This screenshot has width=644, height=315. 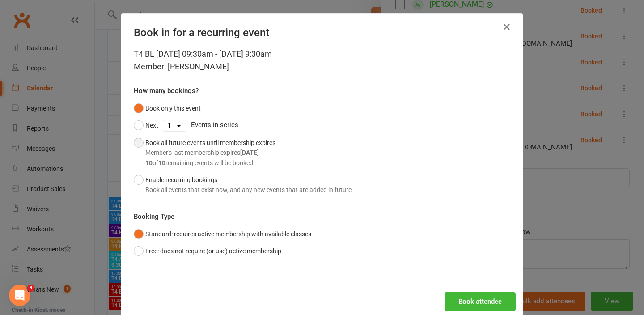 I want to click on button: Close, so click(x=507, y=27).